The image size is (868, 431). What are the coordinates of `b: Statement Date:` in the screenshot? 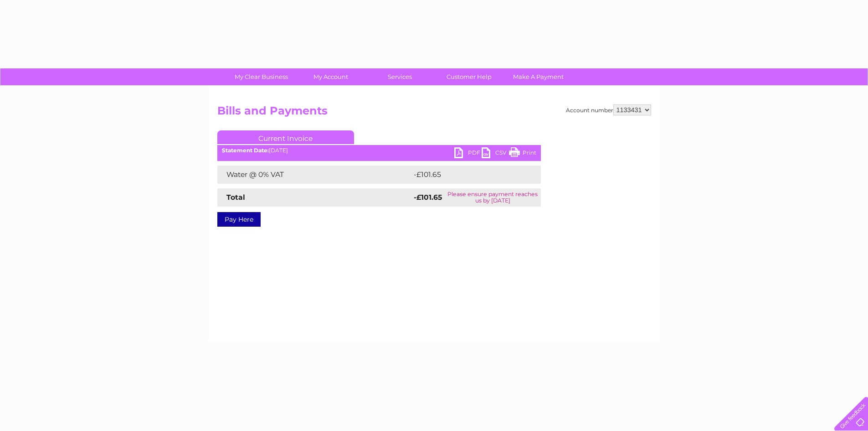 It's located at (245, 150).